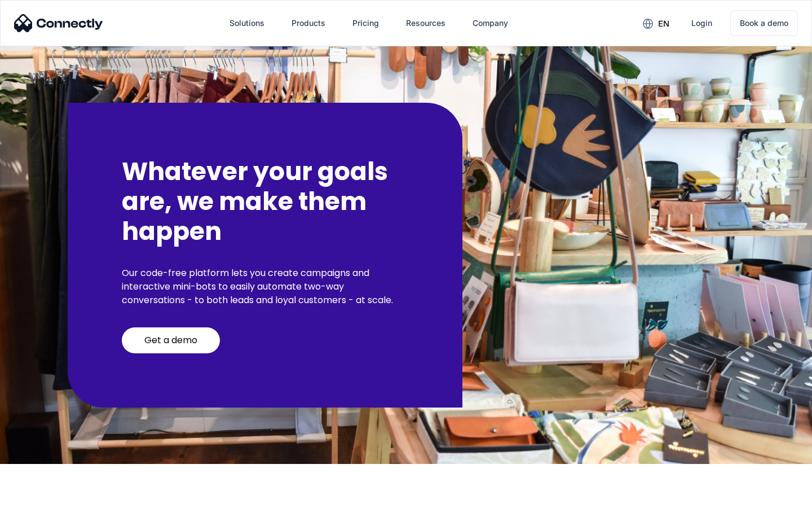 This screenshot has height=508, width=812. Describe the element at coordinates (247, 23) in the screenshot. I see `div: Solutions` at that location.